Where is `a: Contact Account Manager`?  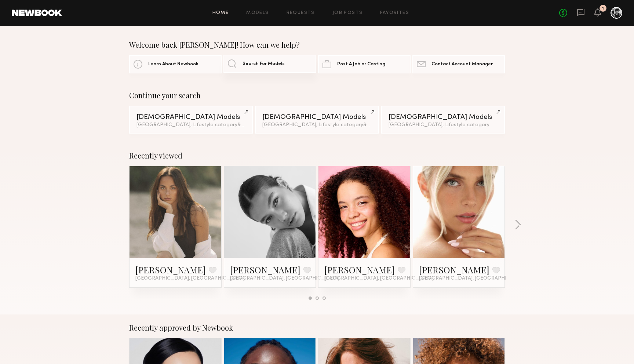 a: Contact Account Manager is located at coordinates (459, 64).